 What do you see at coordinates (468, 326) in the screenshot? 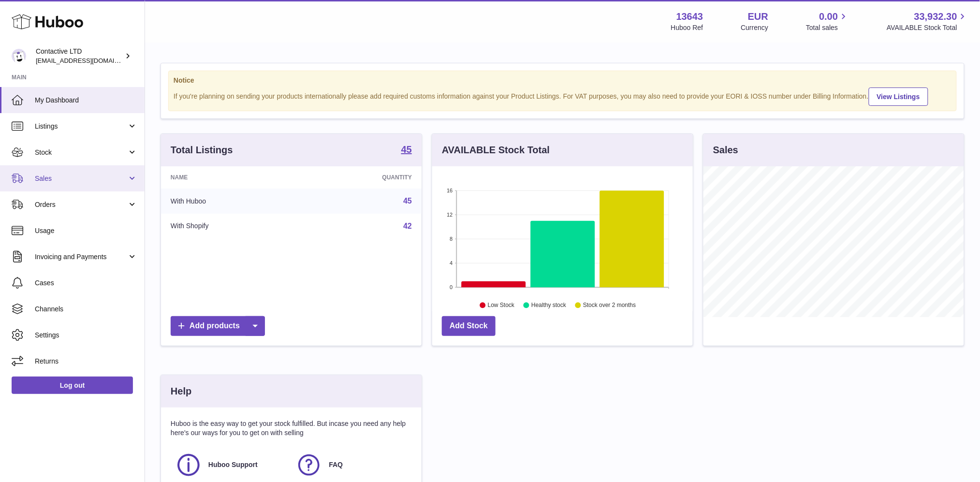
I see `a: Add Stock` at bounding box center [468, 326].